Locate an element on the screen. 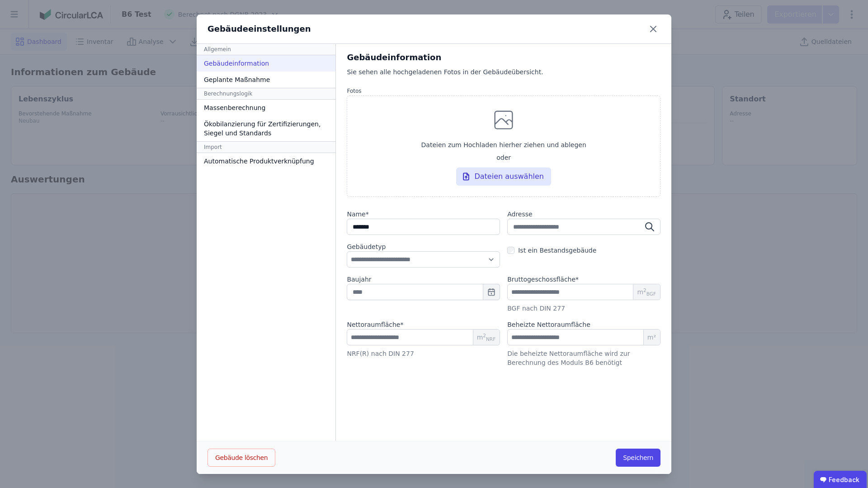 This screenshot has width=868, height=488. div: Ökobilanzierung für Zertifizierungen, Siegel und Standards is located at coordinates (266, 128).